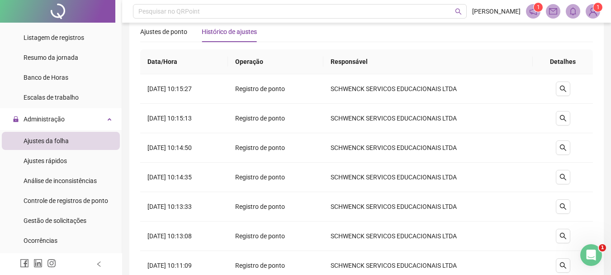 The width and height of the screenshot is (611, 275). What do you see at coordinates (428, 62) in the screenshot?
I see `th: Responsável` at bounding box center [428, 62].